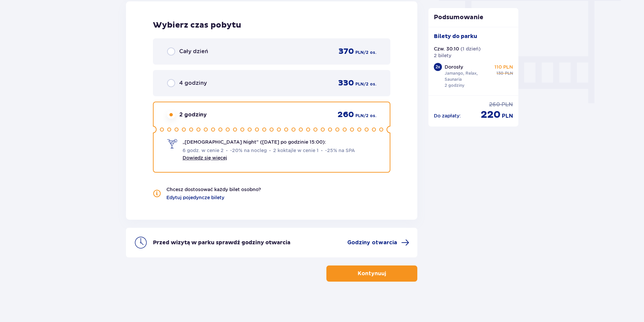 The width and height of the screenshot is (644, 322). What do you see at coordinates (346, 52) in the screenshot?
I see `span: 370` at bounding box center [346, 52].